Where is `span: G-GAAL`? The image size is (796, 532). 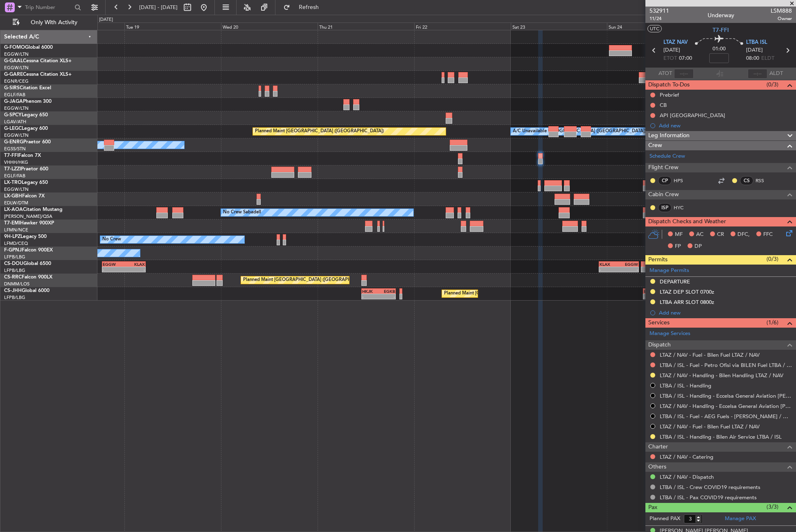 span: G-GAAL is located at coordinates (13, 61).